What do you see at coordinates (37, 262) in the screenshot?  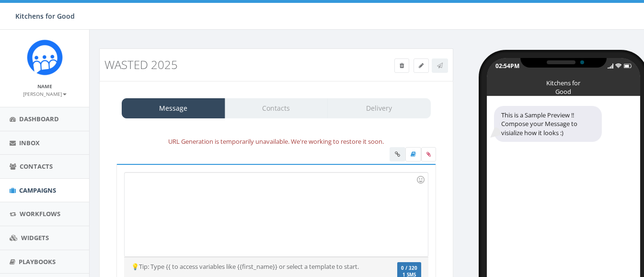 I see `span: Playbooks` at bounding box center [37, 262].